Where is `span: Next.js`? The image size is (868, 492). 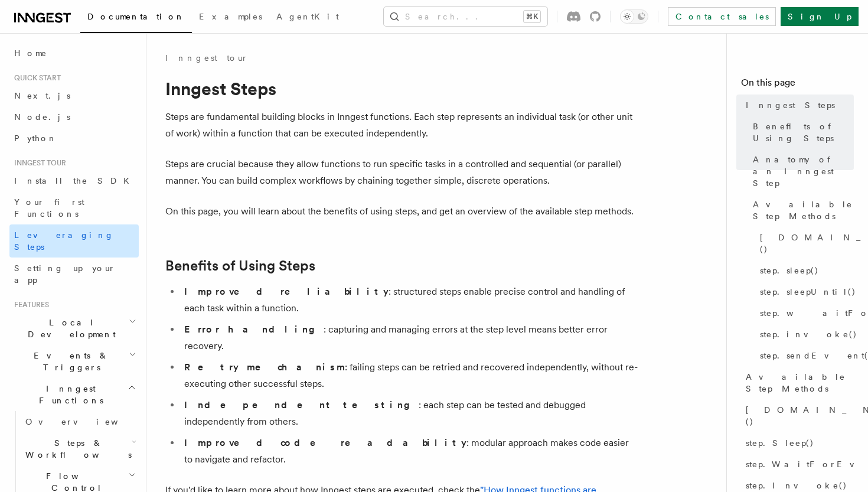
span: Next.js is located at coordinates (42, 96).